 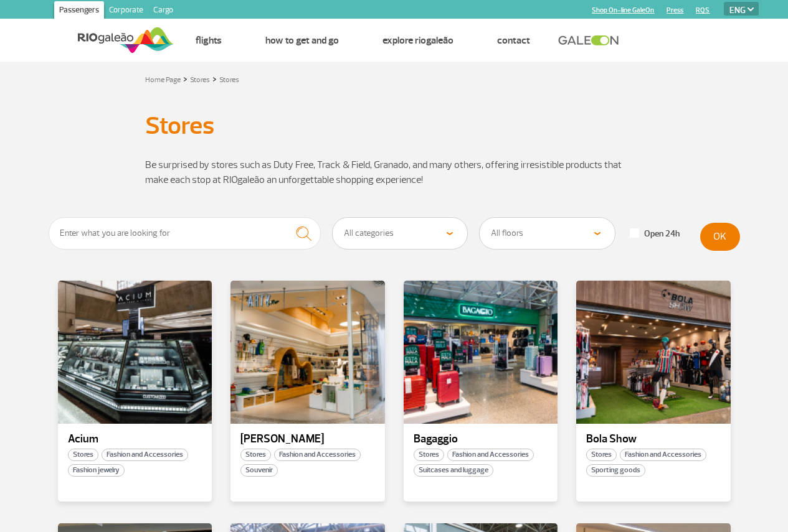 I want to click on h1: Stores, so click(x=394, y=125).